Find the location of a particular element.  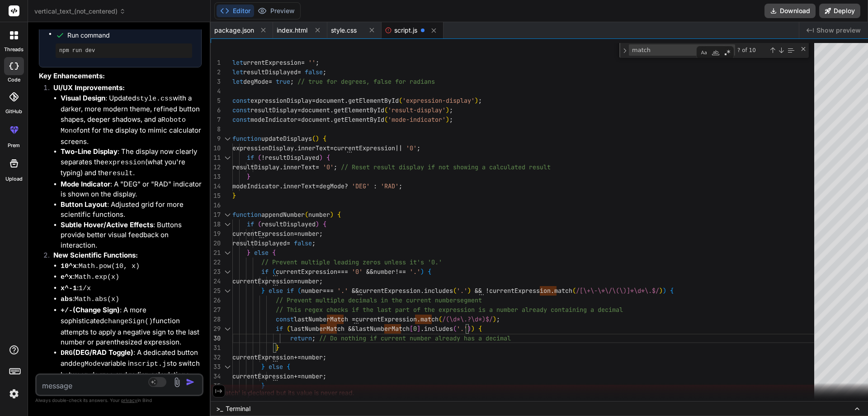

div: 18 is located at coordinates (215, 224).